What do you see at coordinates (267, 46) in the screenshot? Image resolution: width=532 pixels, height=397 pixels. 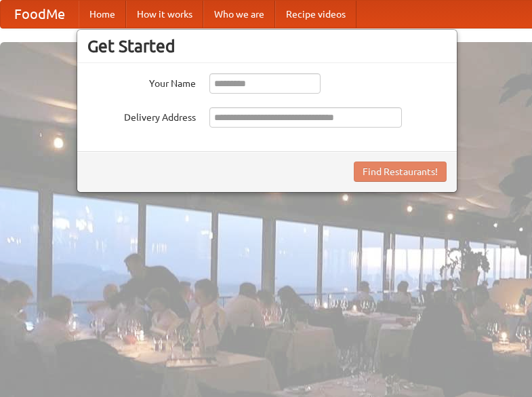 I see `h3: Get Started` at bounding box center [267, 46].